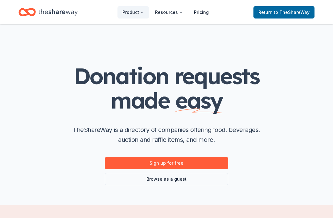  I want to click on a: Returnto TheShareWay, so click(284, 12).